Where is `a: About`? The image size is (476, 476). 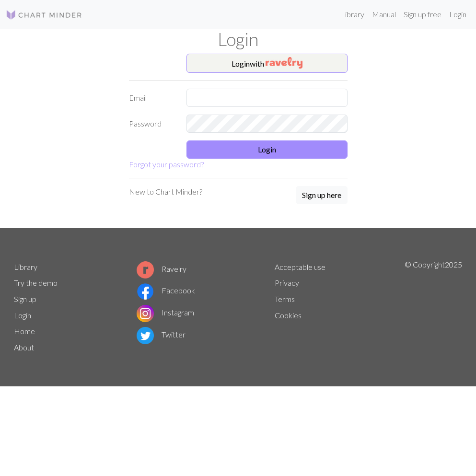 a: About is located at coordinates (24, 347).